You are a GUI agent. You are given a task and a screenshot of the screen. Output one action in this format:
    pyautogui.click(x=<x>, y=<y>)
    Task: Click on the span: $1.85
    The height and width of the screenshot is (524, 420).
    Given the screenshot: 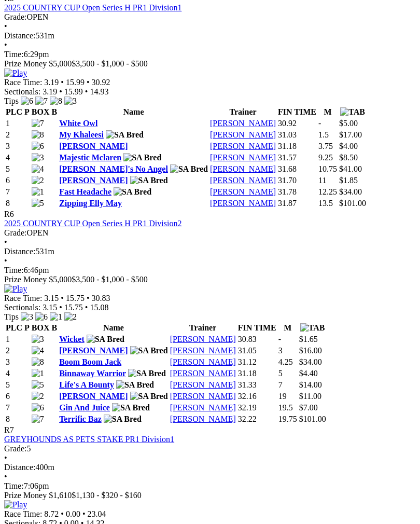 What is the action you would take?
    pyautogui.click(x=348, y=180)
    